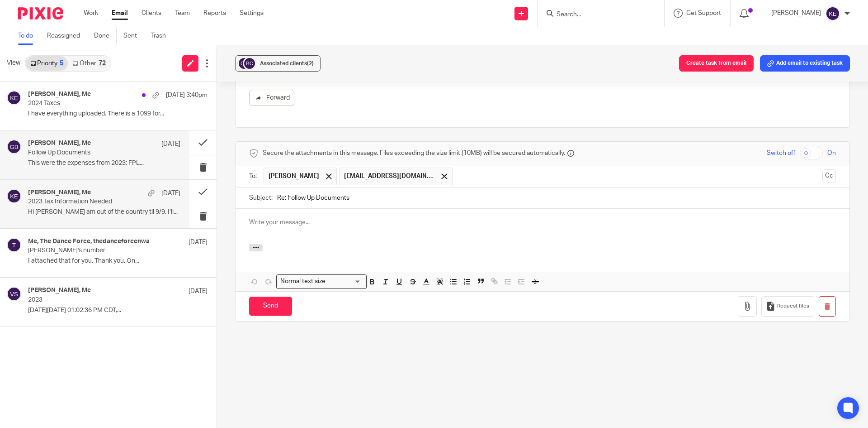 This screenshot has height=428, width=868. Describe the element at coordinates (91, 13) in the screenshot. I see `a: Work` at that location.